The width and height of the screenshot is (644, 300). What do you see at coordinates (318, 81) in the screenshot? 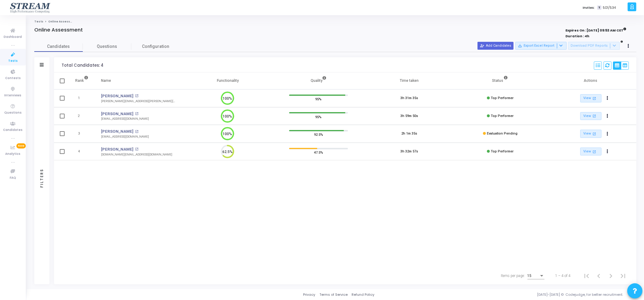
I see `th: Quality` at bounding box center [318, 81].